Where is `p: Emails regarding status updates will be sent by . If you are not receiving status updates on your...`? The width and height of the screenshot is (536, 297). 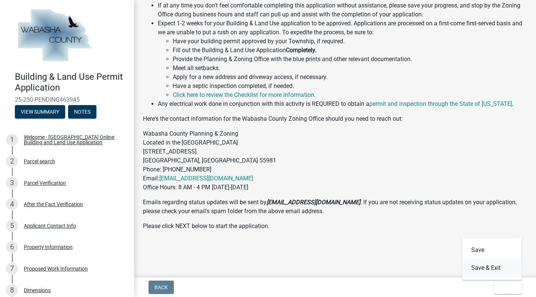
p: Emails regarding status updates will be sent by . If you are not receiving status updates on your... is located at coordinates (335, 207).